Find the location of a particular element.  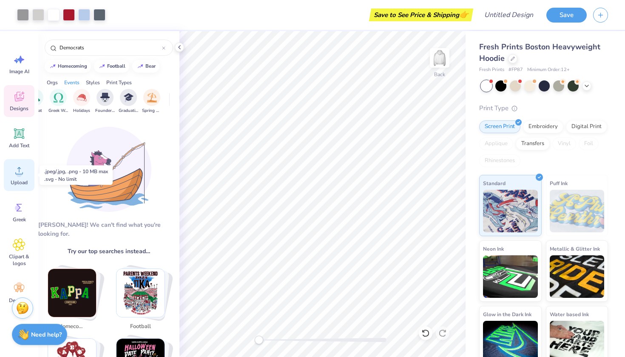

div: Back is located at coordinates (440, 74).